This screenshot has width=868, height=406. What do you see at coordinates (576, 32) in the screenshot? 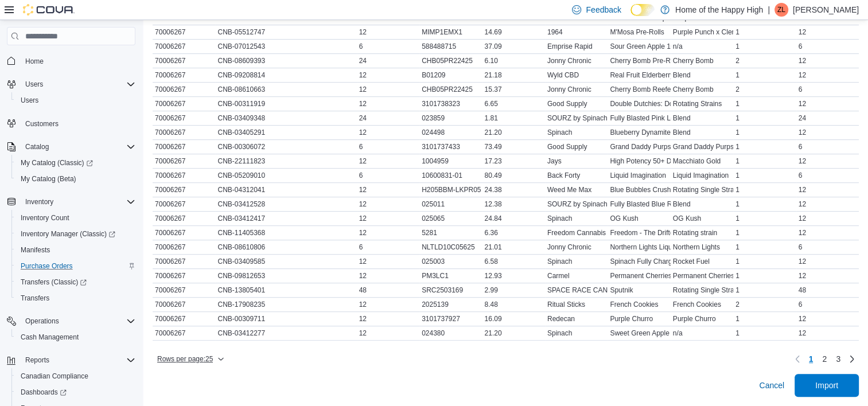
I see `div: 1964` at bounding box center [576, 32].